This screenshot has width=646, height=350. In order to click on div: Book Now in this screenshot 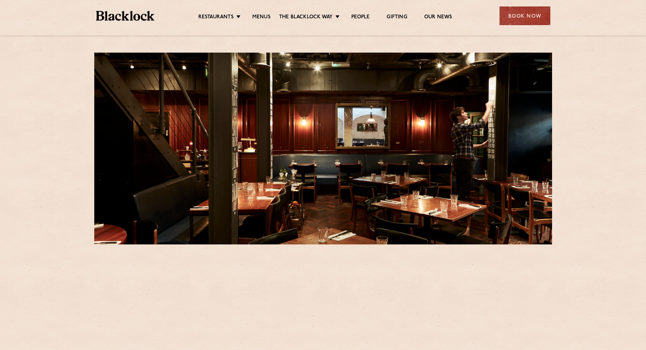, I will do `click(525, 16)`.